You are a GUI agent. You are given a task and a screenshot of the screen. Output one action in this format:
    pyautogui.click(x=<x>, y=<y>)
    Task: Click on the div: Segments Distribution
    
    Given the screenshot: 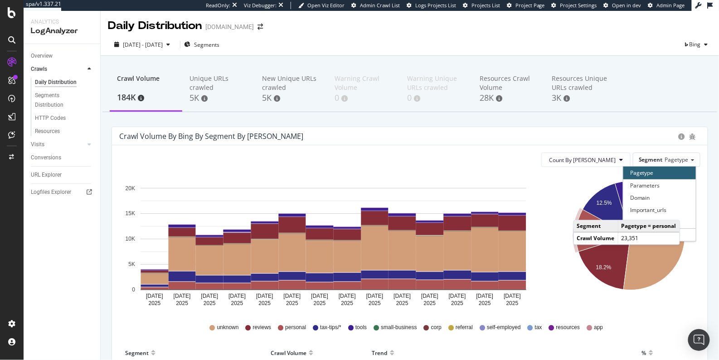 What is the action you would take?
    pyautogui.click(x=60, y=100)
    